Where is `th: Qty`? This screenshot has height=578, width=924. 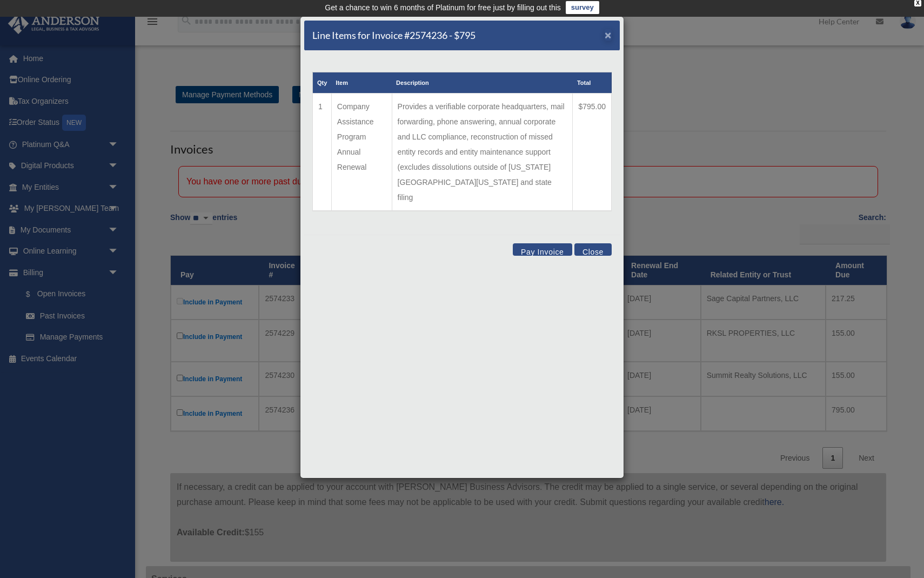 th: Qty is located at coordinates (323, 83).